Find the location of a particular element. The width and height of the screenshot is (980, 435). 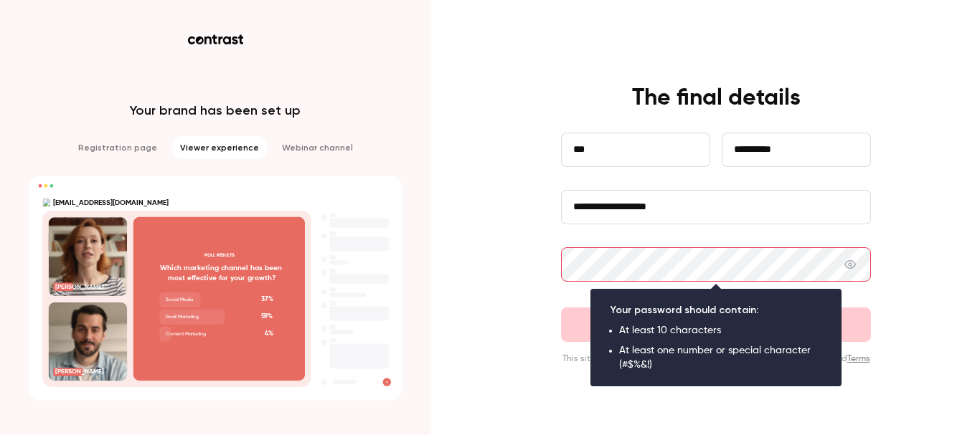

li: Webinar channel is located at coordinates (317, 148).